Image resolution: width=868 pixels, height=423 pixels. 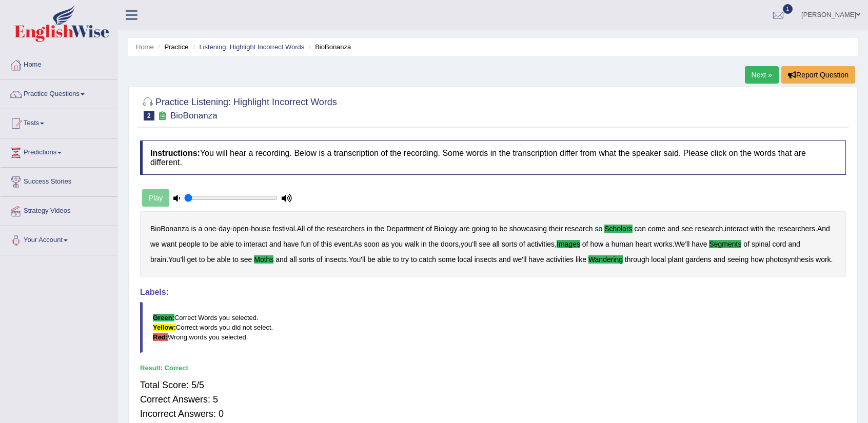 I want to click on a: Next », so click(x=762, y=75).